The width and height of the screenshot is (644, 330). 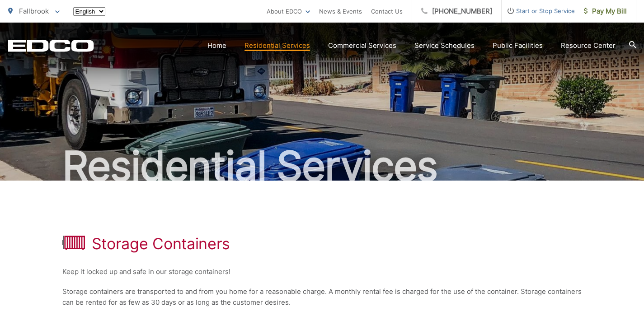 What do you see at coordinates (322, 297) in the screenshot?
I see `p: Storage containers are transported to and from you home for a reasonable charge. A monthly rental...` at bounding box center [322, 297].